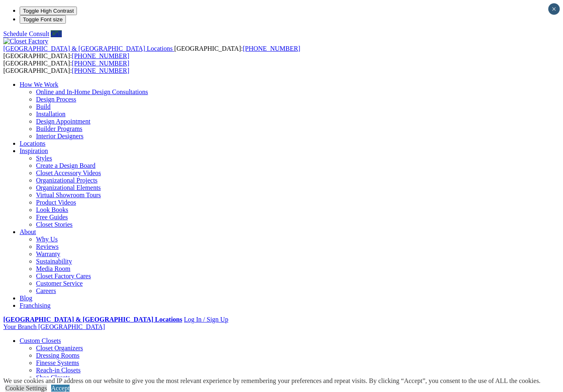 Image resolution: width=563 pixels, height=392 pixels. I want to click on a: Blog, so click(26, 298).